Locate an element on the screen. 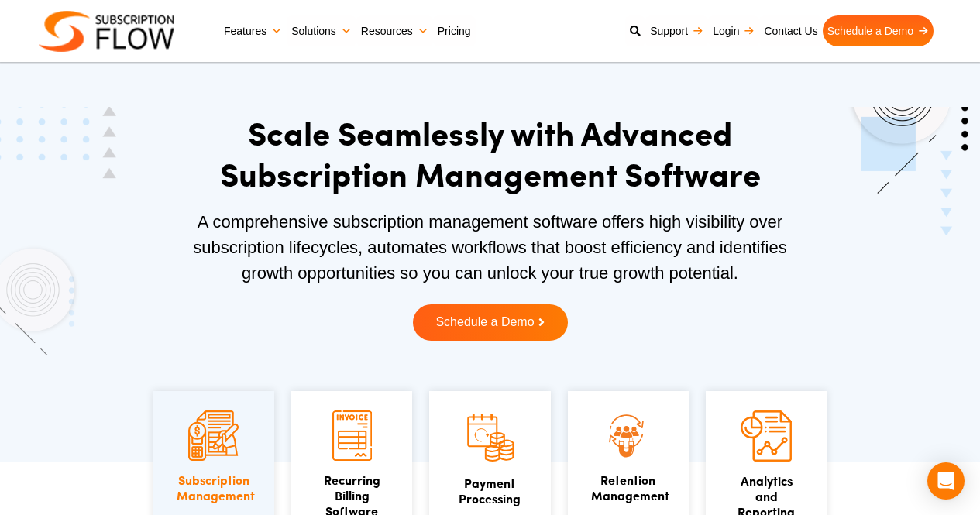 The image size is (980, 515). img: Subscriptionflow is located at coordinates (106, 31).